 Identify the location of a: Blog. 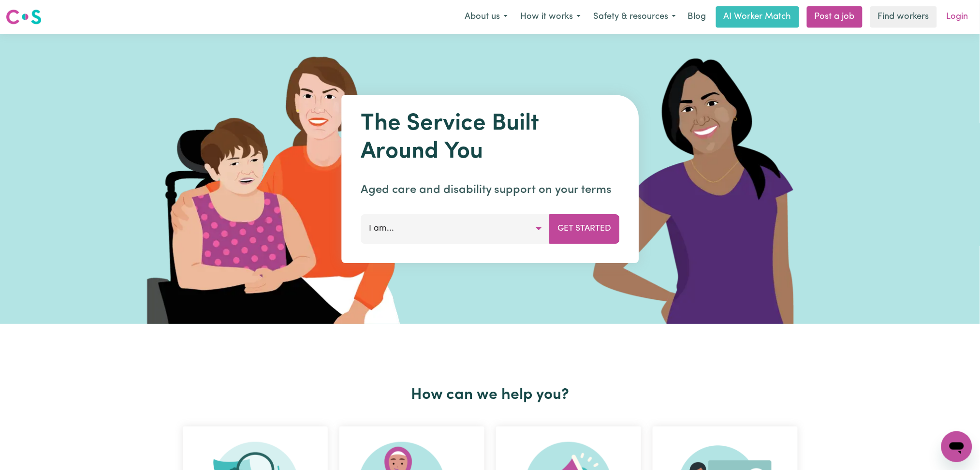
(697, 17).